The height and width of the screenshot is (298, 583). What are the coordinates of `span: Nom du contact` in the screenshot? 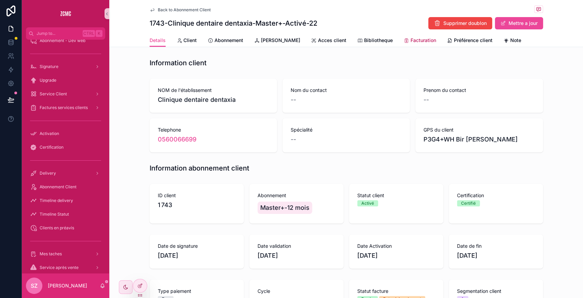 It's located at (346, 90).